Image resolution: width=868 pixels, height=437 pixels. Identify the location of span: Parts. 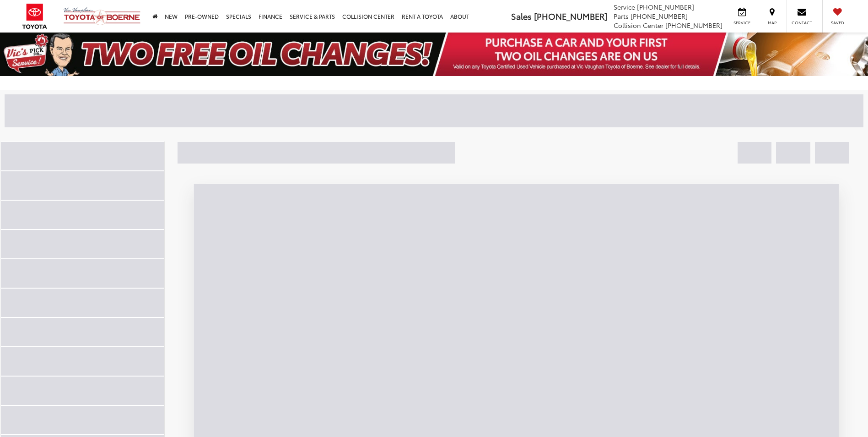
(621, 16).